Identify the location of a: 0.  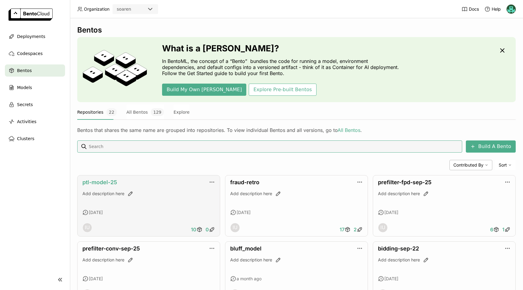
(210, 230).